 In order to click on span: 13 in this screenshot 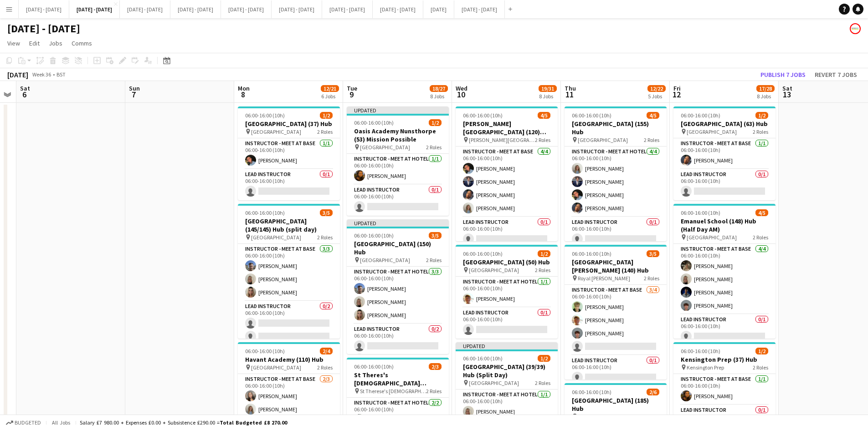, I will do `click(787, 94)`.